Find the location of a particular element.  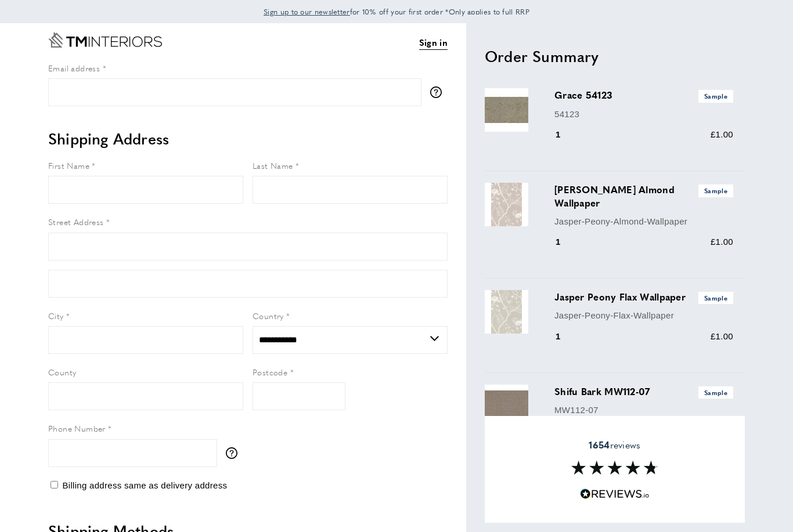

img: Shifu Bark MW112-07 is located at coordinates (506, 406).